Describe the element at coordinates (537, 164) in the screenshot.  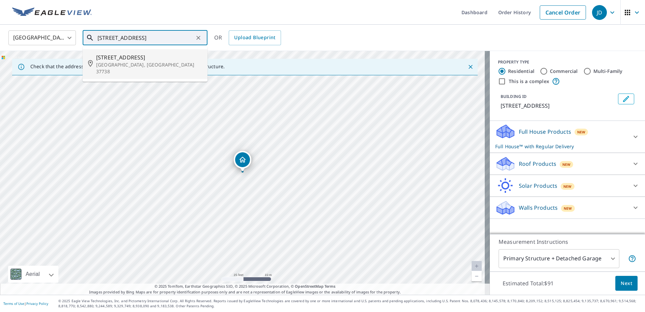
I see `p: Roof Products` at that location.